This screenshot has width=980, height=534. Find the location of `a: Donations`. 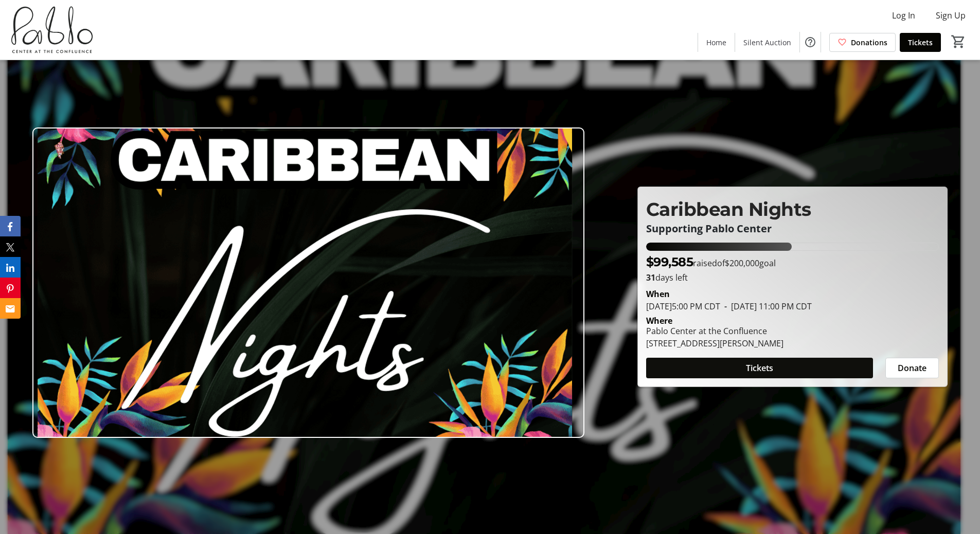

a: Donations is located at coordinates (863, 42).